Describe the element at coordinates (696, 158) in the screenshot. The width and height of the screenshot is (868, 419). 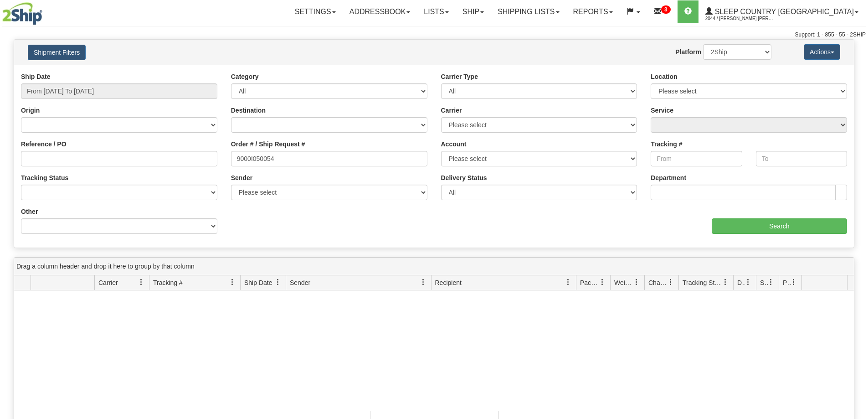
I see `input: From` at that location.